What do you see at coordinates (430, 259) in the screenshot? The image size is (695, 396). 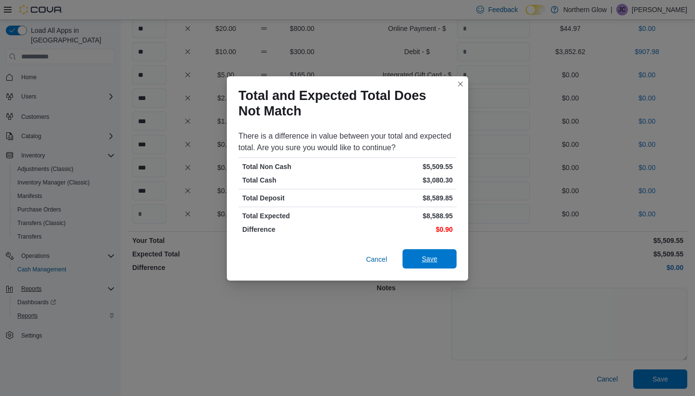 I see `span: Save` at bounding box center [430, 259].